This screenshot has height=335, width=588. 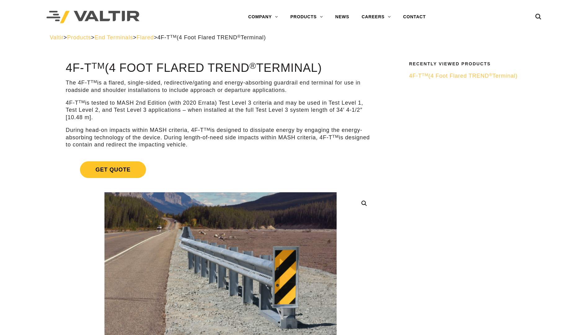 I want to click on span: Get Quote, so click(x=113, y=170).